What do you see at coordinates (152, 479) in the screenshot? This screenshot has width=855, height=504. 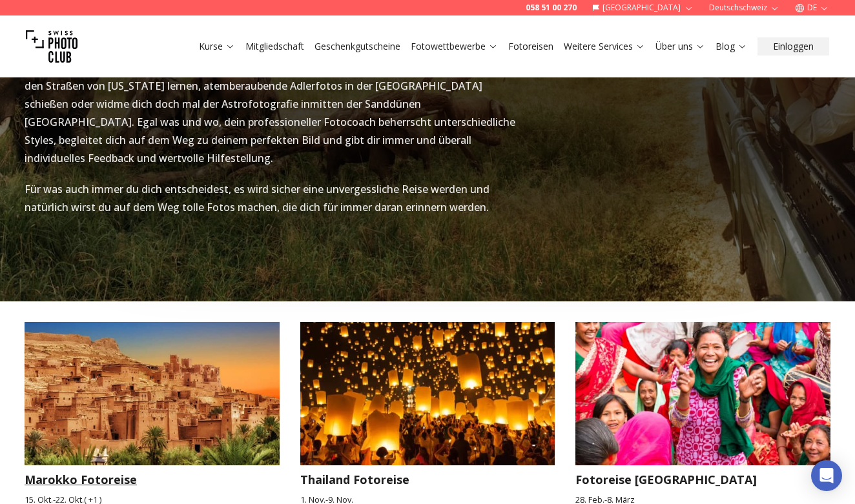 I see `h3: Marokko Fotoreise` at bounding box center [152, 479].